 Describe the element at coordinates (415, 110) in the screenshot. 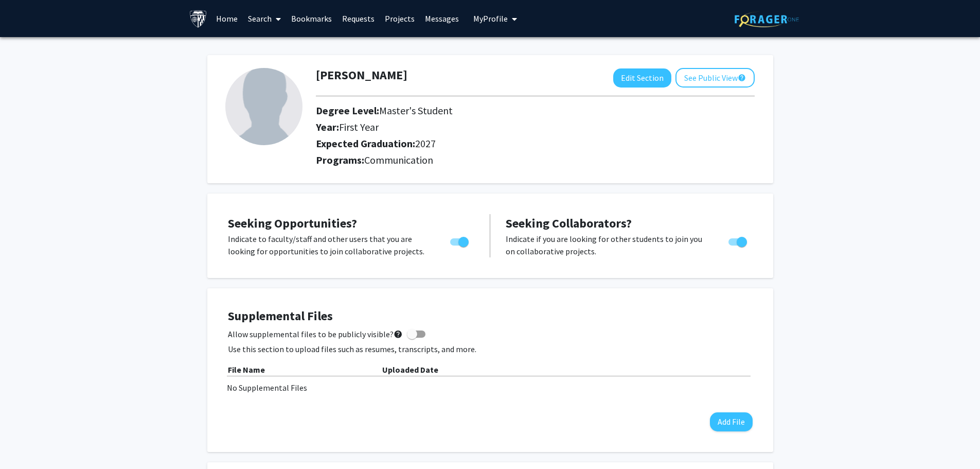

I see `span: Master's Student` at that location.